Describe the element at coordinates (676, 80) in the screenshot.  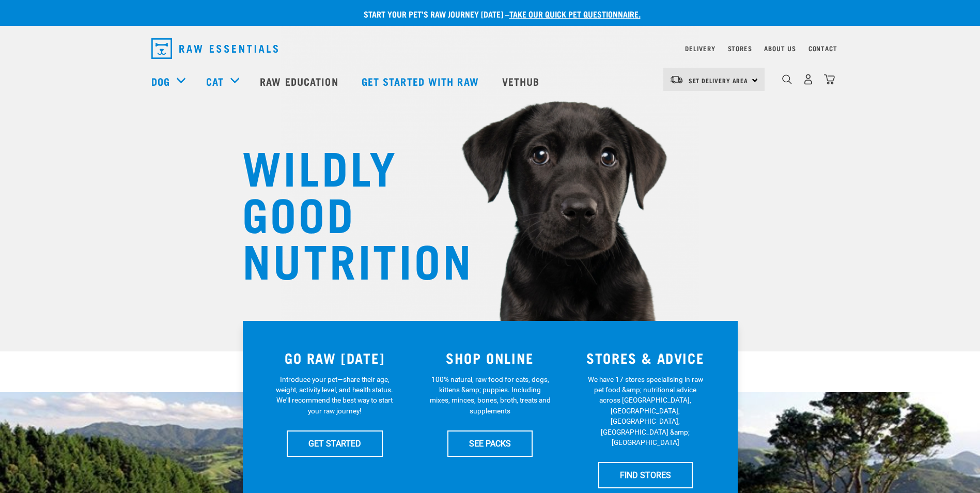
I see `img: van-moving.png` at that location.